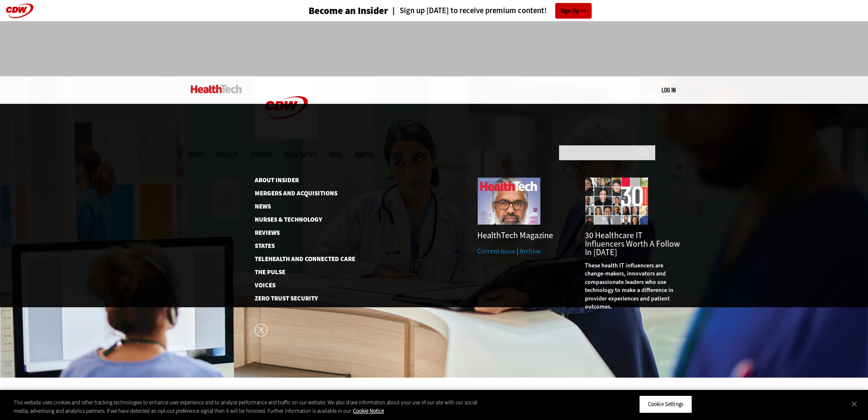  What do you see at coordinates (668, 90) in the screenshot?
I see `div: User menu` at bounding box center [668, 90].